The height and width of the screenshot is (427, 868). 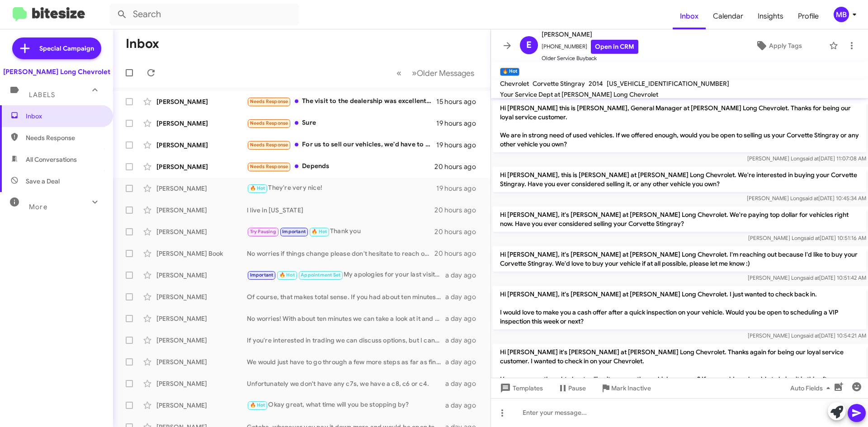 What do you see at coordinates (51, 160) in the screenshot?
I see `span: All Conversations` at bounding box center [51, 160].